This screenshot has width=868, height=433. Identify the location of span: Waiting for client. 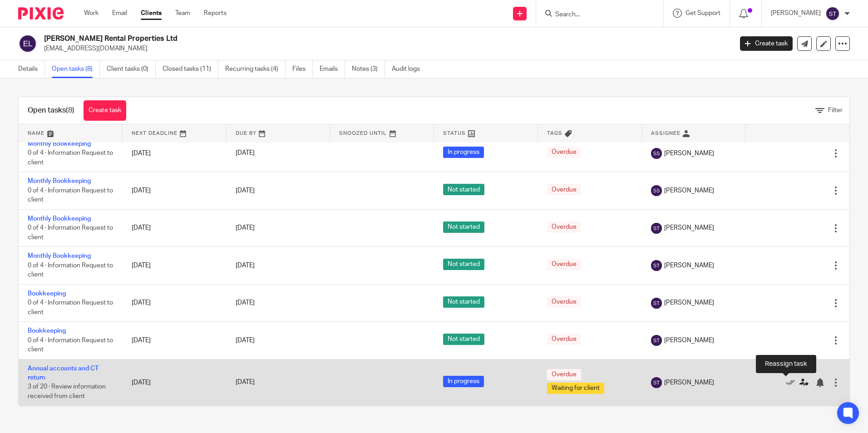
(576, 388).